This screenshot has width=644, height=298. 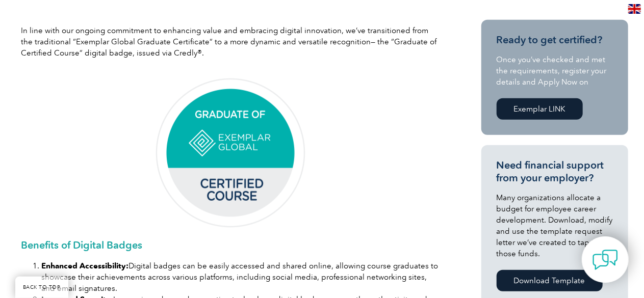 What do you see at coordinates (231, 245) in the screenshot?
I see `h3: Benefits of Digital Badges` at bounding box center [231, 245].